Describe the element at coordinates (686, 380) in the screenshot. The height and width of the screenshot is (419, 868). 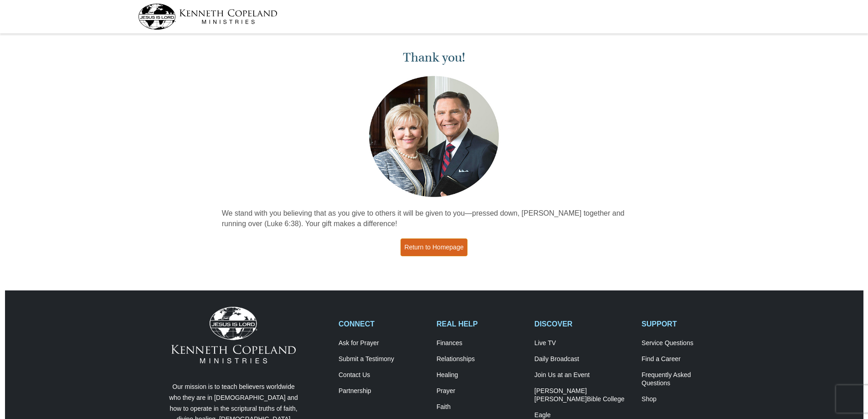
I see `a: Frequently AskedQuestions` at that location.